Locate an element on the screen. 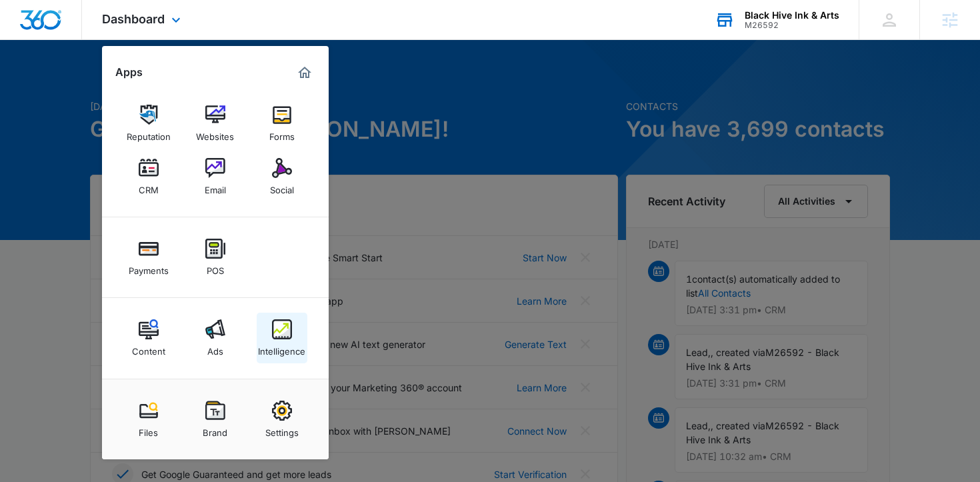 This screenshot has height=482, width=980. div: account name is located at coordinates (792, 16).